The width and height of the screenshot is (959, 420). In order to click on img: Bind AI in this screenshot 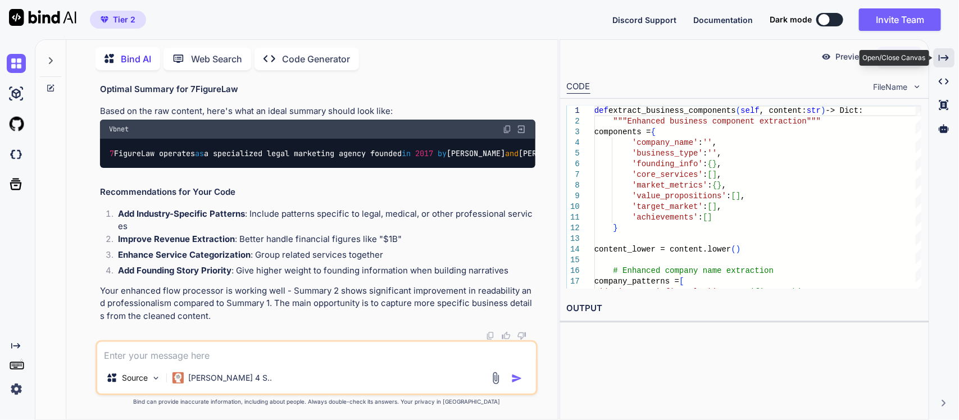, I will do `click(43, 17)`.